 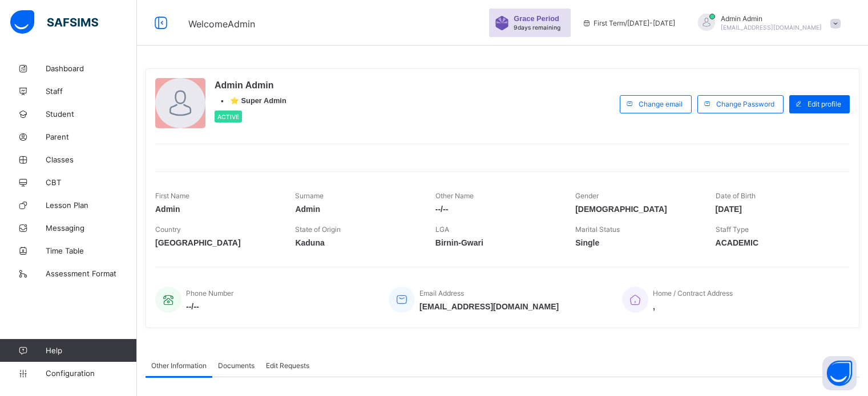 What do you see at coordinates (173, 196) in the screenshot?
I see `span: First Name` at bounding box center [173, 196].